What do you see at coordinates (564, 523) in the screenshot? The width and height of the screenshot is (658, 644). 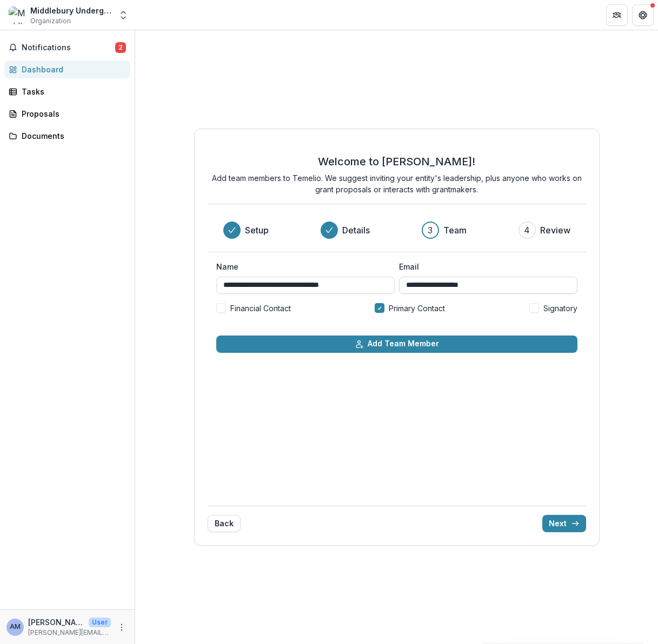 I see `button: Next` at bounding box center [564, 523].